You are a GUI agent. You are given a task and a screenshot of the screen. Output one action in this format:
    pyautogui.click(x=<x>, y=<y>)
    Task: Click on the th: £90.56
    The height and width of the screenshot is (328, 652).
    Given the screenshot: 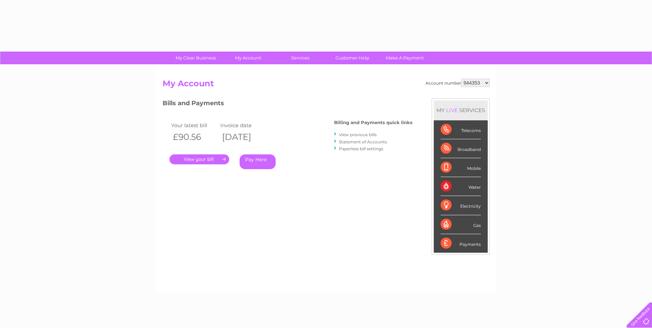 What is the action you would take?
    pyautogui.click(x=194, y=137)
    